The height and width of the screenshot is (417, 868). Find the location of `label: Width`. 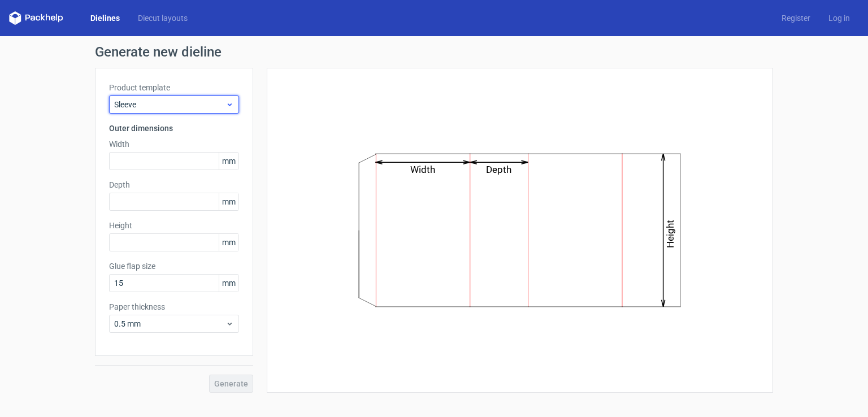

label: Width is located at coordinates (174, 144).